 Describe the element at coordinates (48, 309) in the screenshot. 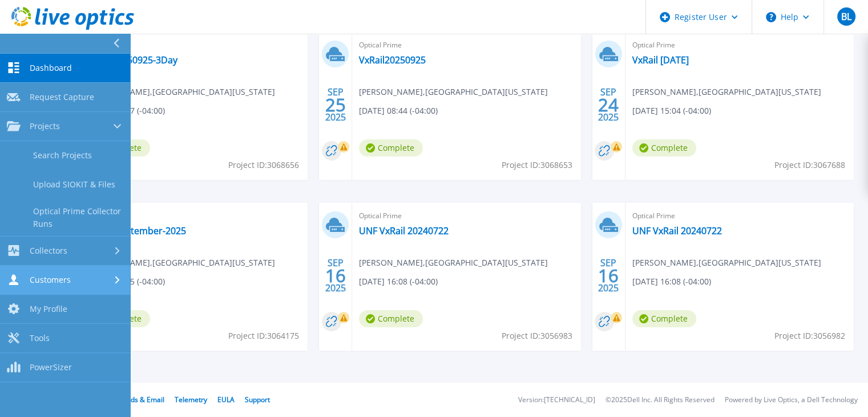

I see `span: My Profile` at that location.